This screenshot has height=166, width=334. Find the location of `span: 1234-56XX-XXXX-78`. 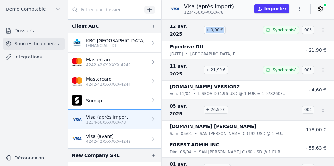

span: 1234-56XX-XXXX-78 is located at coordinates (204, 12).